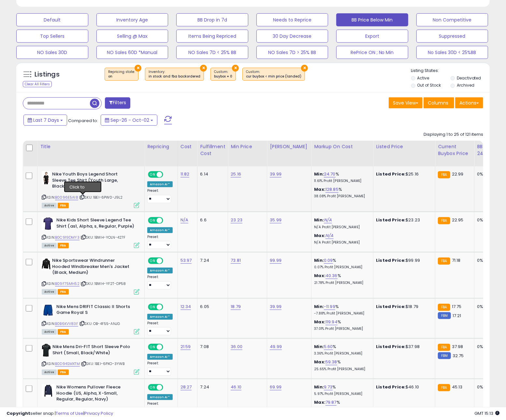 The image size is (506, 420). Describe the element at coordinates (52, 36) in the screenshot. I see `button: Top Sellers` at that location.